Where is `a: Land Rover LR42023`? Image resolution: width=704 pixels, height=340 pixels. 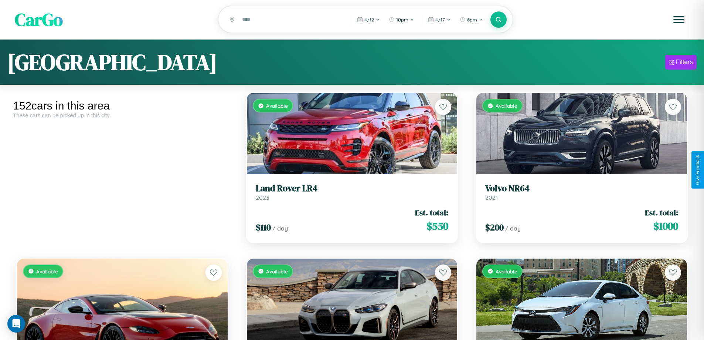 a: Land Rover LR42023 is located at coordinates (352, 192).